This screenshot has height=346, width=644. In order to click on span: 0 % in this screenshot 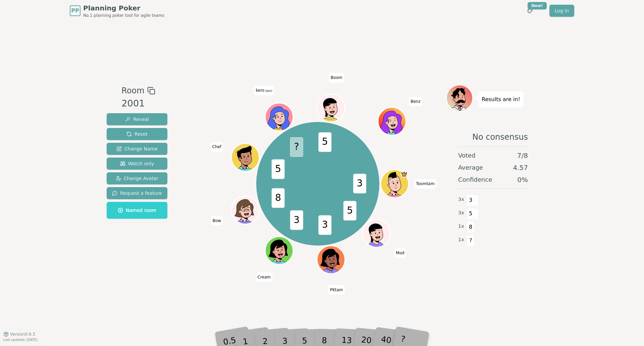, I will do `click(523, 179)`.